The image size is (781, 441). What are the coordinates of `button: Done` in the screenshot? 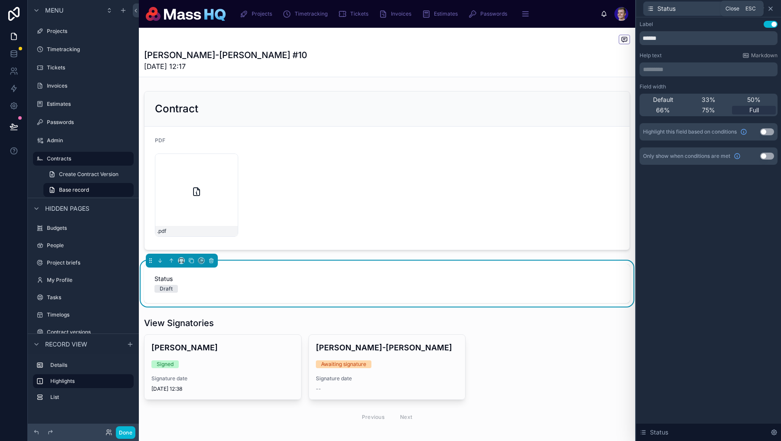 It's located at (125, 433).